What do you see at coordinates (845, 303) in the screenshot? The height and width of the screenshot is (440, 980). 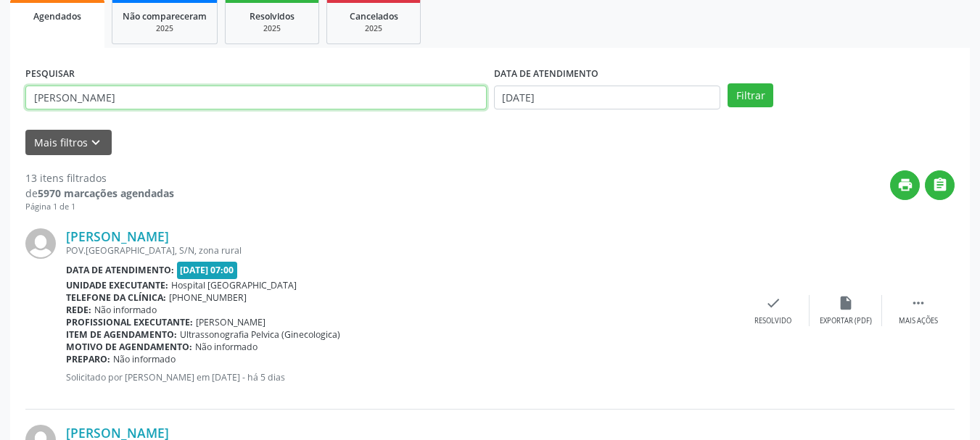 I see `i: insert_drive_file` at bounding box center [845, 303].